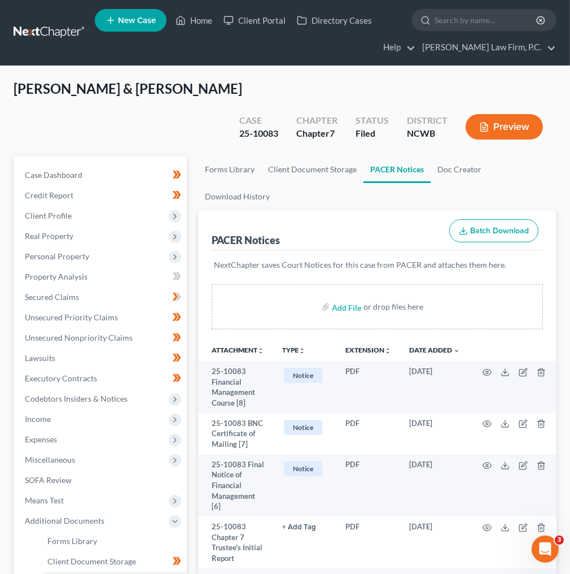 This screenshot has width=570, height=574. I want to click on a: Extensionunfold_more, so click(368, 350).